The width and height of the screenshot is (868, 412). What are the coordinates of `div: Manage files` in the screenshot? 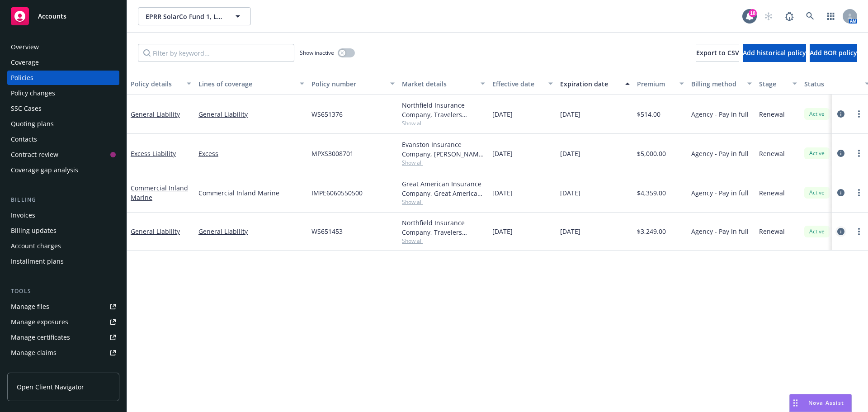 It's located at (30, 307).